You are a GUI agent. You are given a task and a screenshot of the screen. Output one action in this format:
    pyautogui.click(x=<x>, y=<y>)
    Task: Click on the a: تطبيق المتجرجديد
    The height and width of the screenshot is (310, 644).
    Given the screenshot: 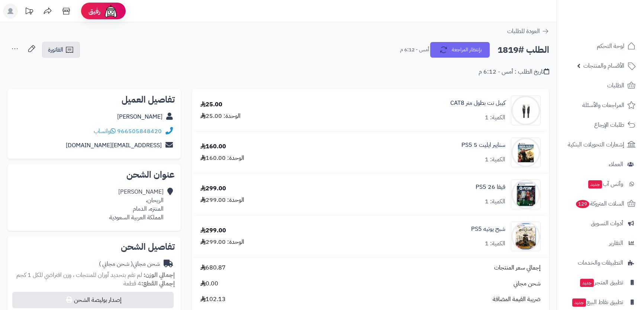 What is the action you would take?
    pyautogui.click(x=600, y=282)
    